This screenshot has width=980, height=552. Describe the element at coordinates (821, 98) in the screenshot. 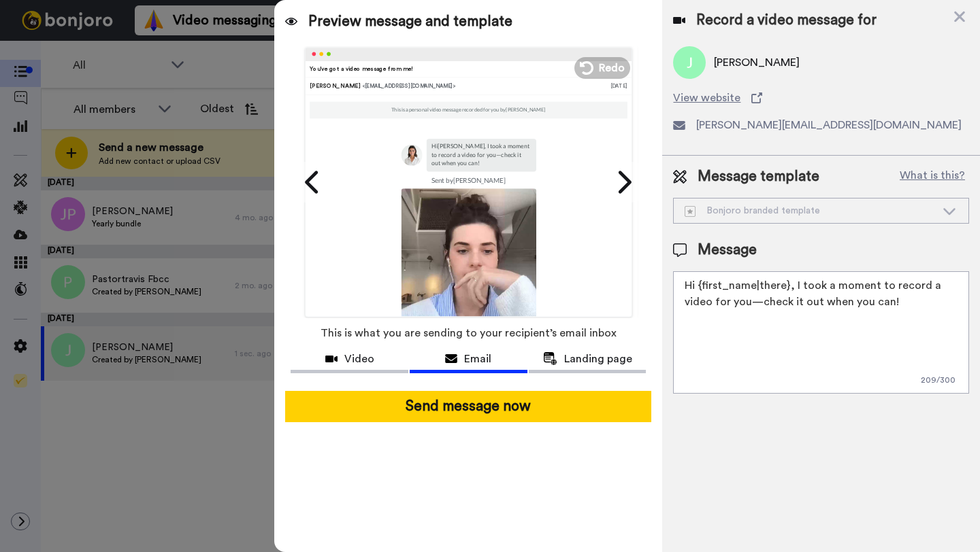

I see `a: View website` at that location.